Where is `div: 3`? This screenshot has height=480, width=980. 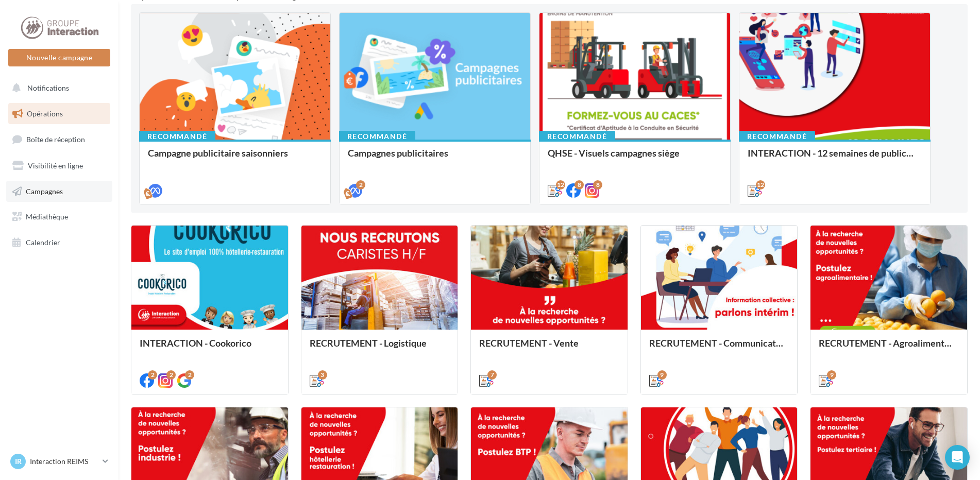 div: 3 is located at coordinates (323, 375).